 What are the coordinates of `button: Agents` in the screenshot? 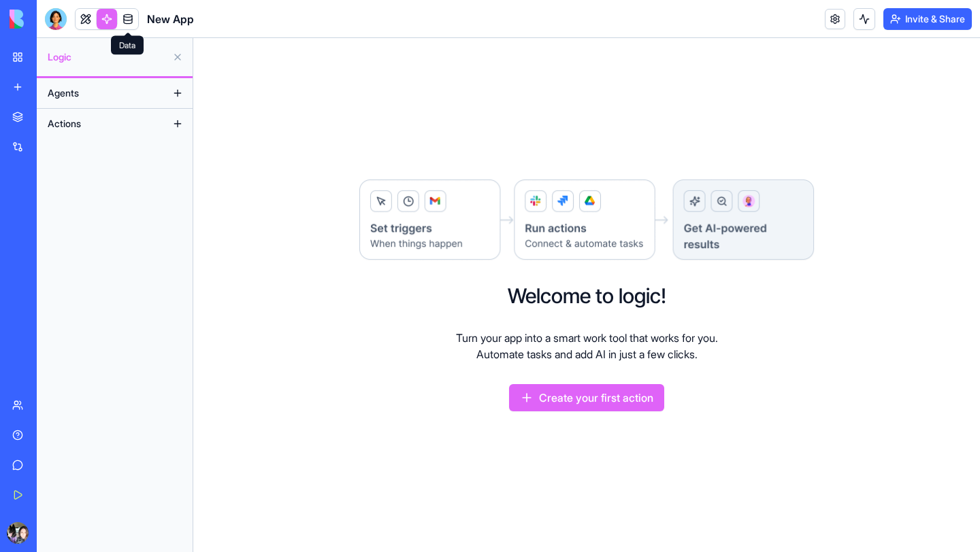 It's located at (103, 93).